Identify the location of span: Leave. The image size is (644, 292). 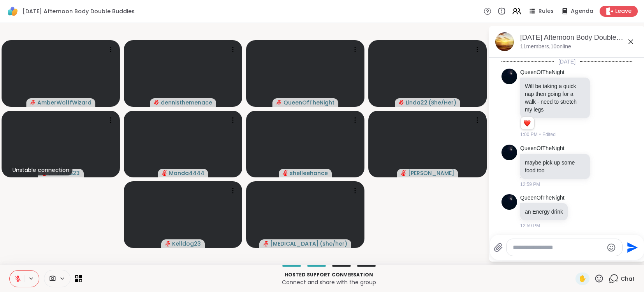
(624, 11).